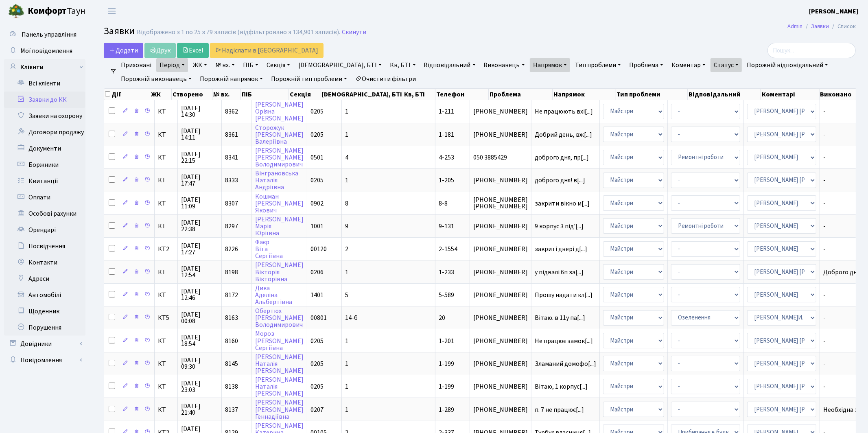 Image resolution: width=868 pixels, height=433 pixels. What do you see at coordinates (560, 318) in the screenshot?
I see `span: Вітаю. в 11у па[...]` at bounding box center [560, 318].